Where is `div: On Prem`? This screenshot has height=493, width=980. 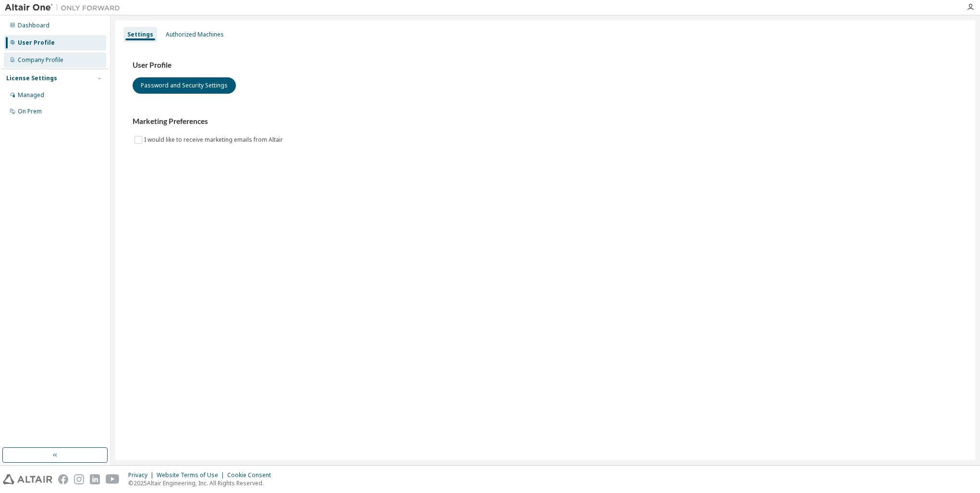 div: On Prem is located at coordinates (30, 112).